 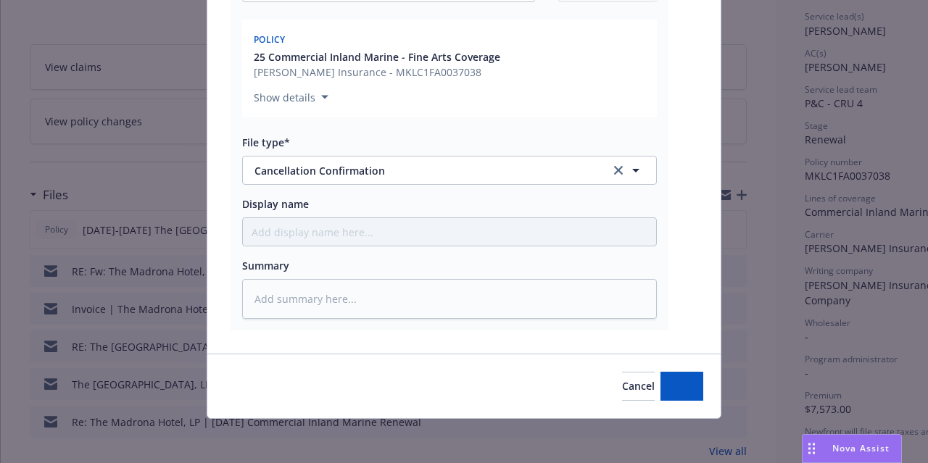 What do you see at coordinates (682, 386) in the screenshot?
I see `span: Add files` at bounding box center [682, 386].